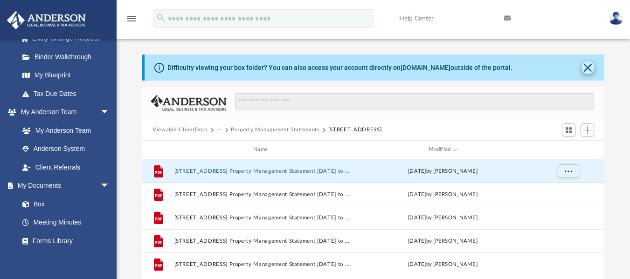  What do you see at coordinates (66, 167) in the screenshot?
I see `a: Client Referrals` at bounding box center [66, 167].